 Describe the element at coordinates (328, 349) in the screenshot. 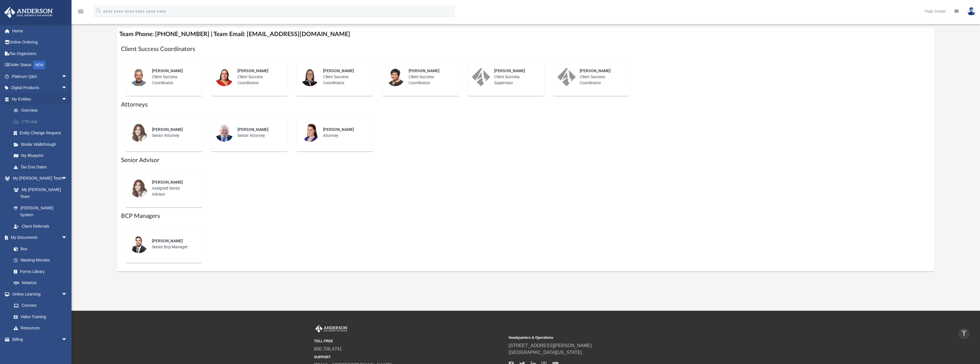

I see `a: 800.706.4741` at that location.